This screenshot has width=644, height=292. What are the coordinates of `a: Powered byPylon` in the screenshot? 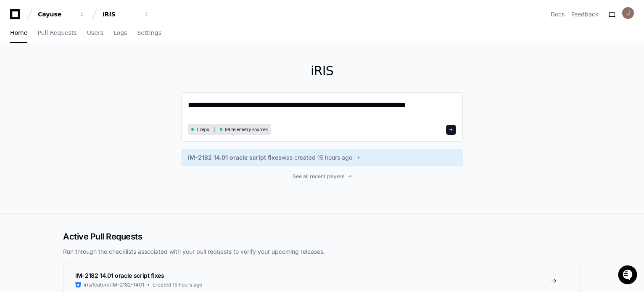 It's located at (80, 91).